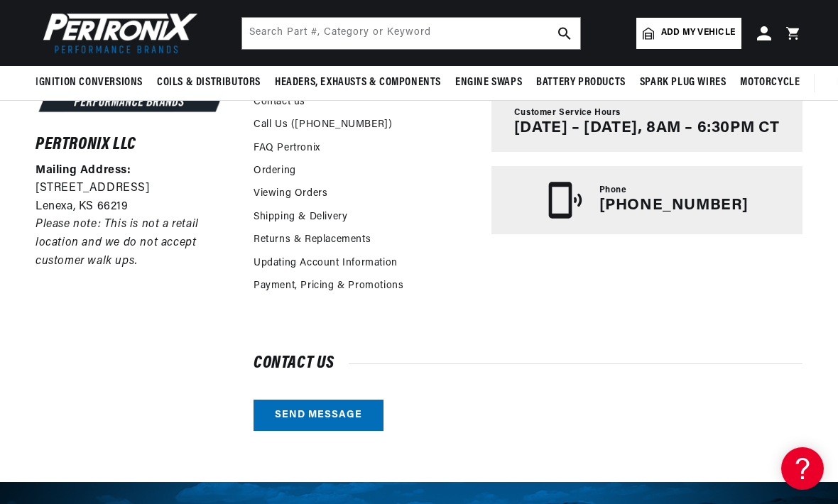  I want to click on h2: Contact us, so click(528, 363).